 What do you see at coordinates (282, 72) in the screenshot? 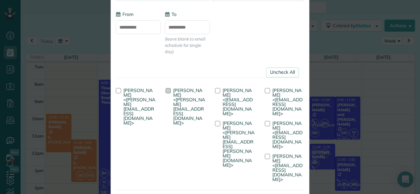
I see `a: Uncheck All` at bounding box center [282, 72].